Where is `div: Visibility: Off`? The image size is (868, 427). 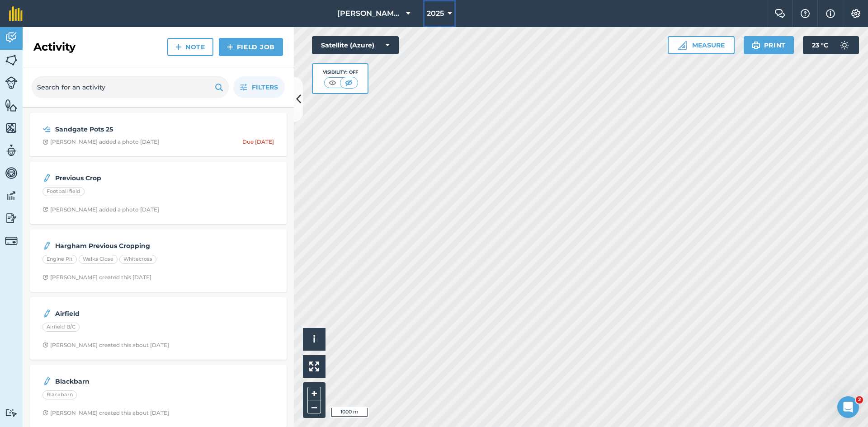 div: Visibility: Off is located at coordinates (340, 72).